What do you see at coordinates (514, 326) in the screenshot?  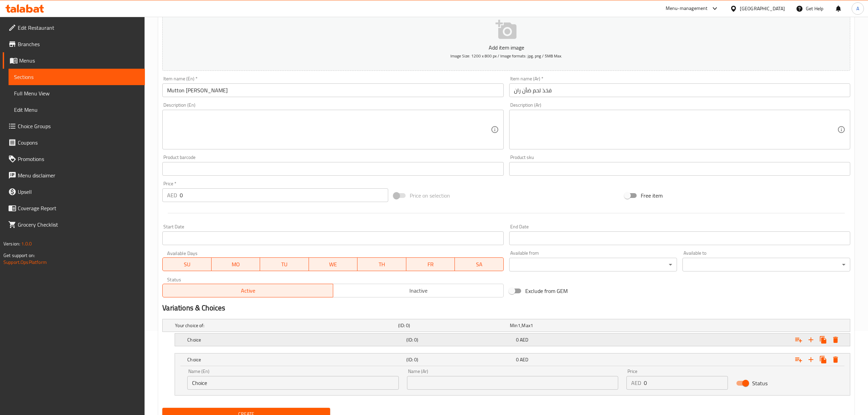 I see `span: Min` at bounding box center [514, 326].